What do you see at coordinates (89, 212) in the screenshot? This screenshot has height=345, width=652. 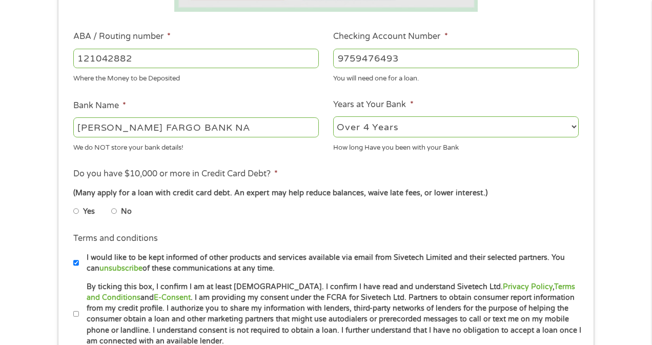 I see `label: Yes` at bounding box center [89, 212].